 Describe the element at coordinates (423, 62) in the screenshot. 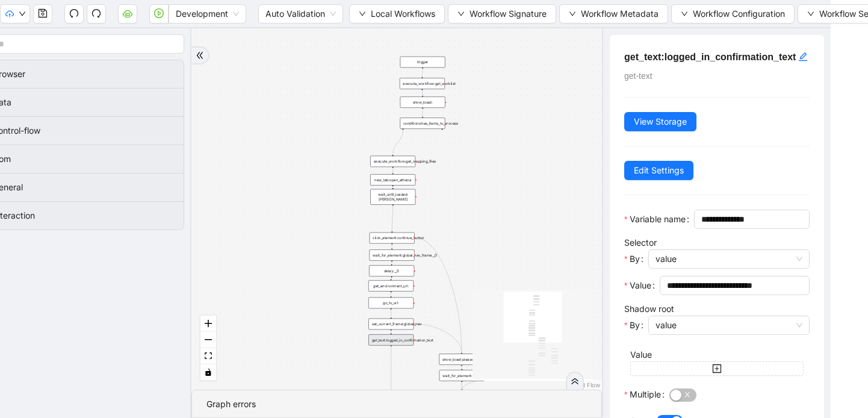

I see `div: trigger` at that location.